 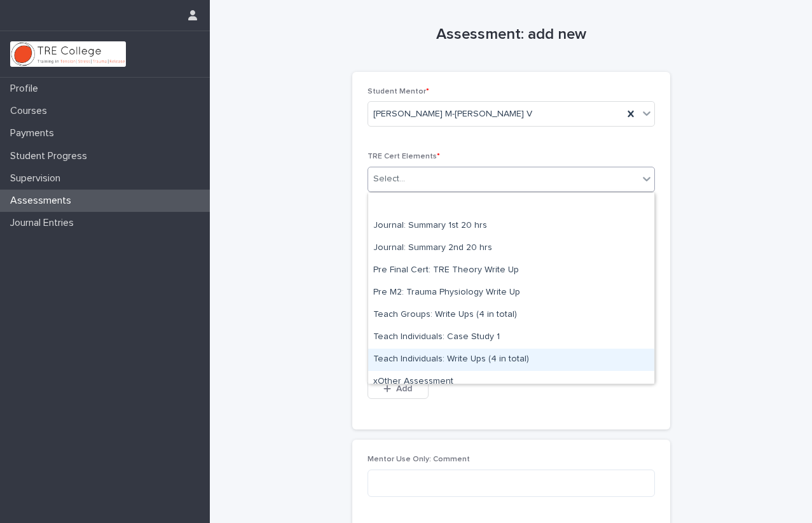 I want to click on div: Teach Individuals: Write Ups (4 in total), so click(x=511, y=360).